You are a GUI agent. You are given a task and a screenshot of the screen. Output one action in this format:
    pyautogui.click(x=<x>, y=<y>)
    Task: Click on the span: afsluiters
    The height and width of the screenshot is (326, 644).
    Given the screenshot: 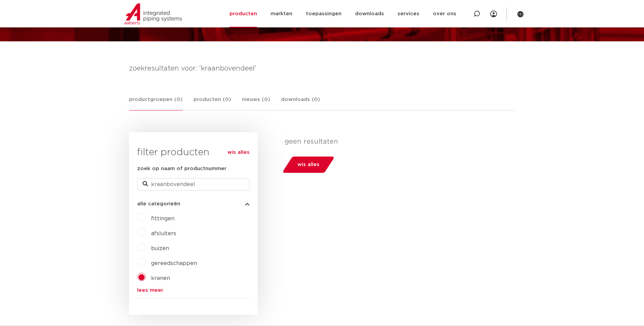 What is the action you would take?
    pyautogui.click(x=164, y=233)
    